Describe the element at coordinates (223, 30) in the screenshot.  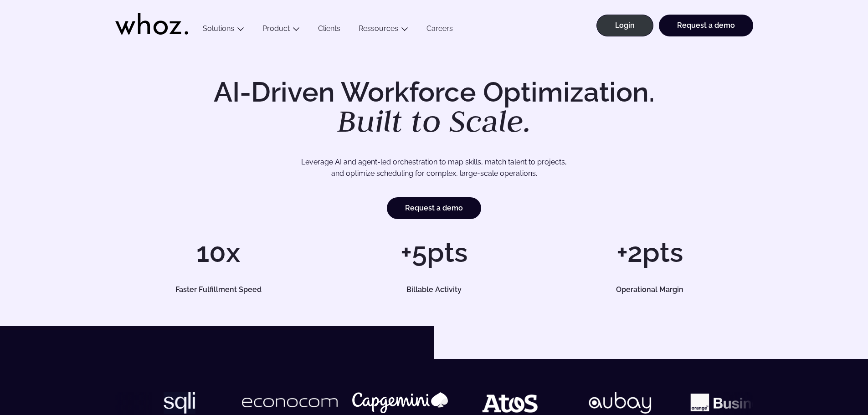
I see `button: Solutions` at that location.